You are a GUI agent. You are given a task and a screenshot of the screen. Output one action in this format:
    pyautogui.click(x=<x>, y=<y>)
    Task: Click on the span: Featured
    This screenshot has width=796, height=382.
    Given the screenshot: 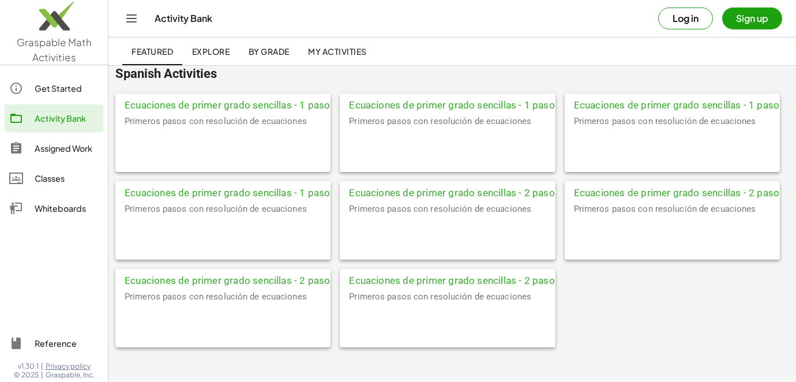 What is the action you would take?
    pyautogui.click(x=152, y=51)
    